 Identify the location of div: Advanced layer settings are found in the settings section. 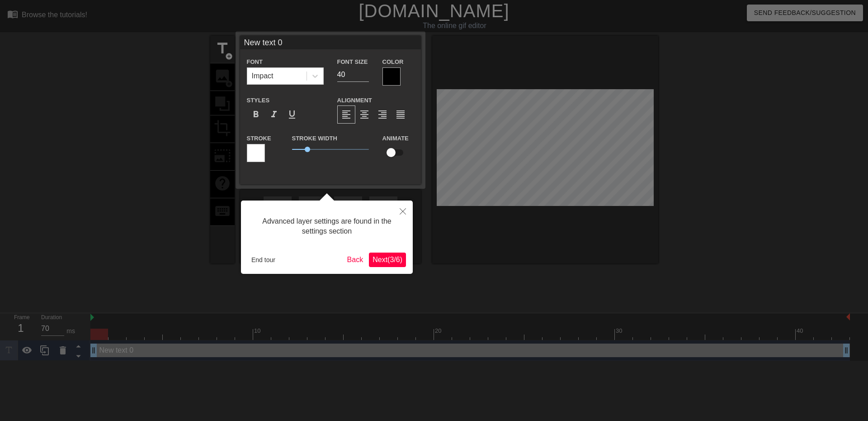
(327, 226).